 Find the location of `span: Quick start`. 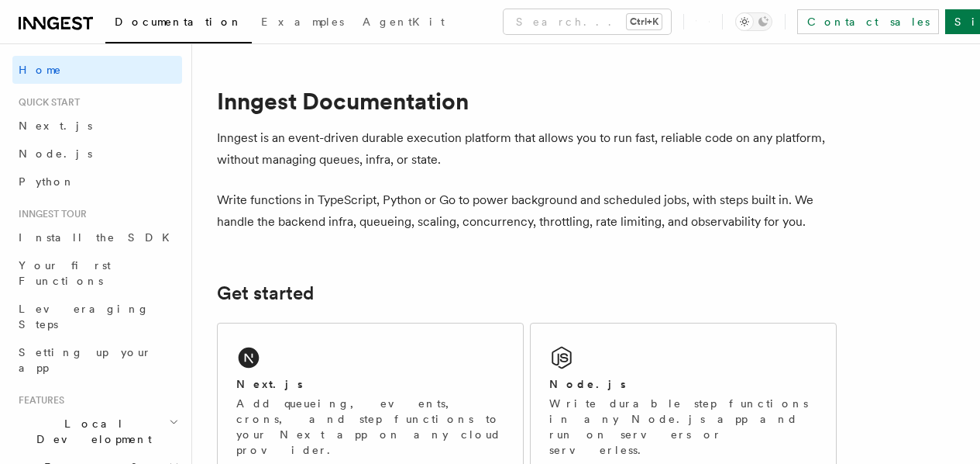

span: Quick start is located at coordinates (46, 102).